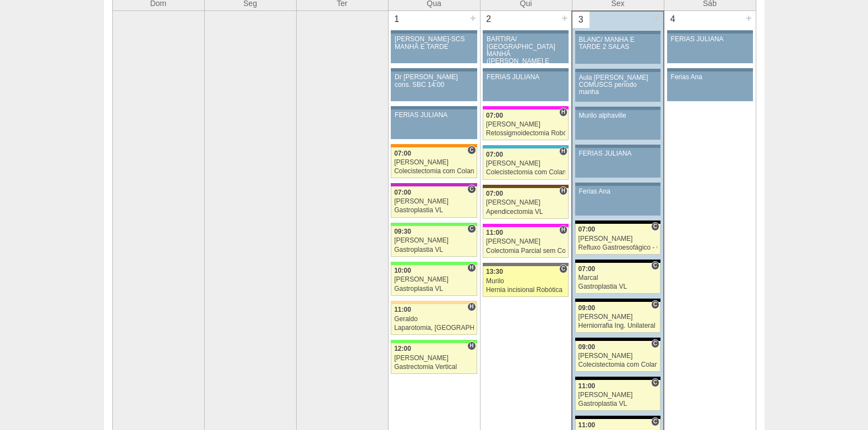  What do you see at coordinates (526, 133) in the screenshot?
I see `div: Retossigmoidectomia Robótica` at bounding box center [526, 133].